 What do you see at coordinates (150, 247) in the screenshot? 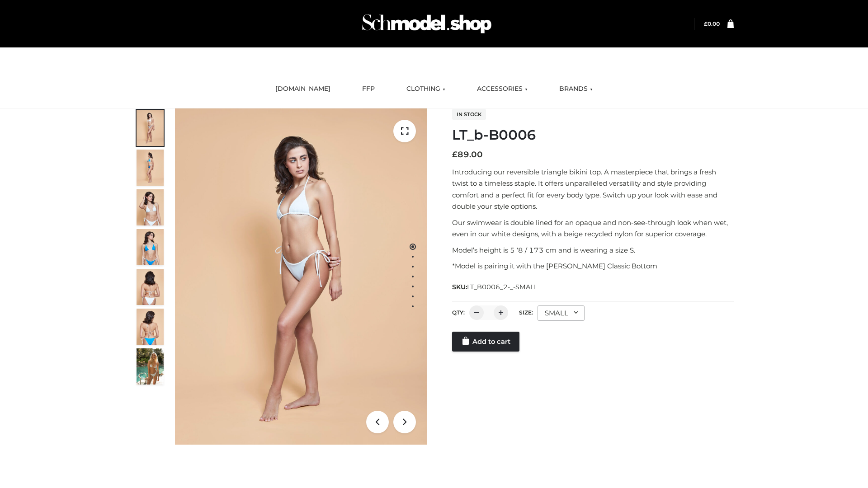
I see `img: ArielClassicBikiniTop_CloudNine_AzureSky_OW114ECO_4-scaled.jpg` at bounding box center [150, 247].